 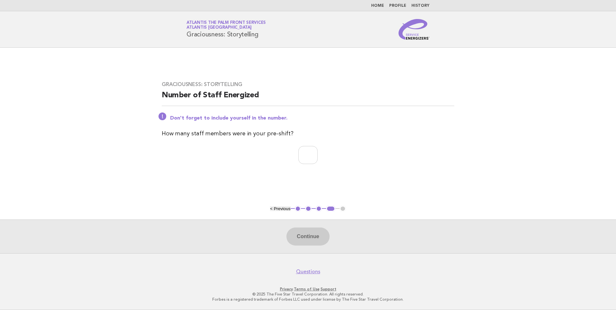 What do you see at coordinates (298, 209) in the screenshot?
I see `button: 1` at bounding box center [298, 209].